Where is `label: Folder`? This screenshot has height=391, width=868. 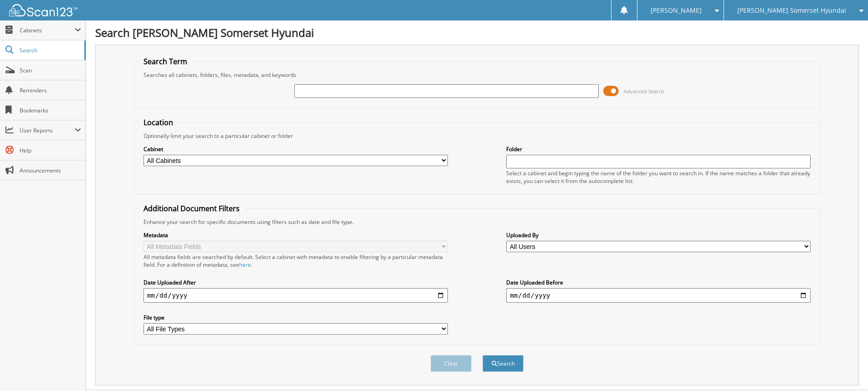 label: Folder is located at coordinates (659, 149).